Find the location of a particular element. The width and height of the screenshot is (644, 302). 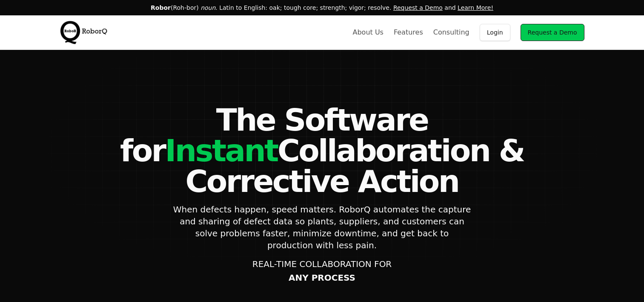

a: About Us is located at coordinates (368, 32).